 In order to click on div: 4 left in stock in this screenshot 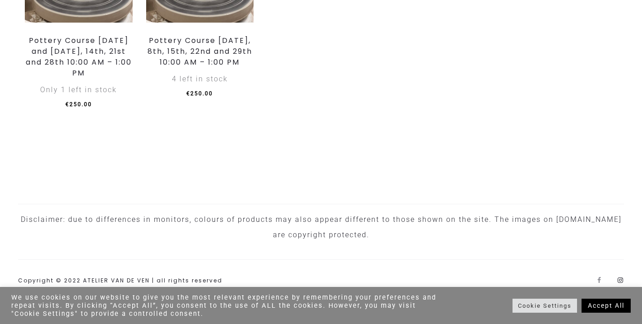, I will do `click(200, 79)`.